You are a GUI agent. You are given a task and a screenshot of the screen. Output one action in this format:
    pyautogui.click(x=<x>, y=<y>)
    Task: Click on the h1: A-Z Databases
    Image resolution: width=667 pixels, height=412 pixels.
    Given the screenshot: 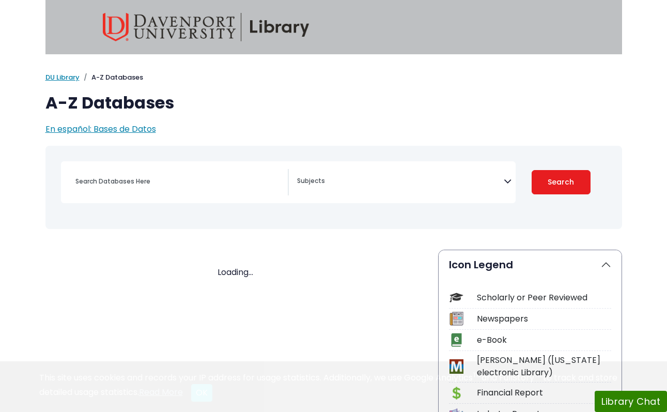 What is the action you would take?
    pyautogui.click(x=334, y=103)
    